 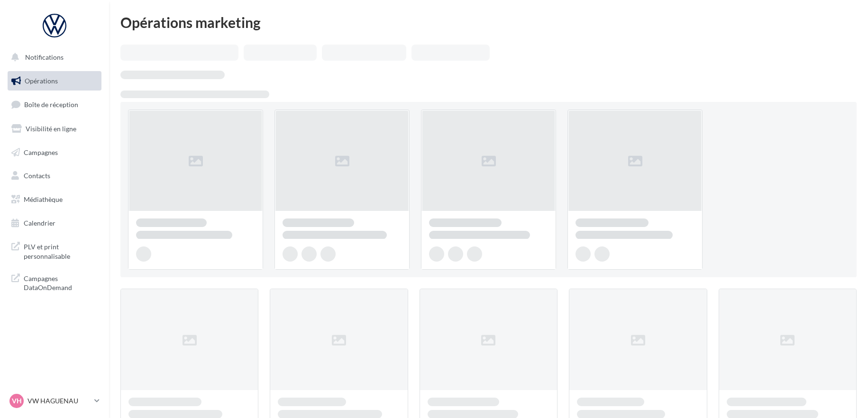 What do you see at coordinates (16, 401) in the screenshot?
I see `span: VH` at bounding box center [16, 401].